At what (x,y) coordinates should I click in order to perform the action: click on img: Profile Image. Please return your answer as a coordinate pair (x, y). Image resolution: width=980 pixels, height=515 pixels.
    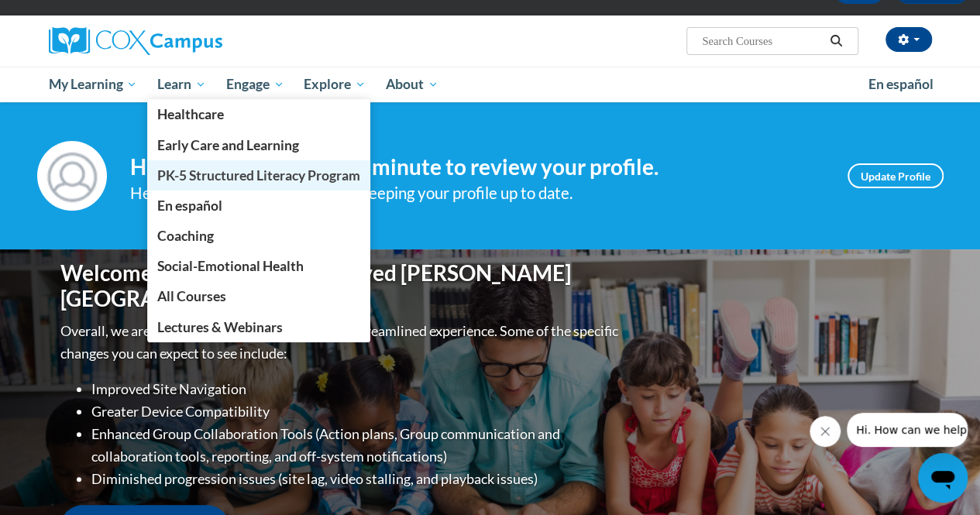
    Looking at the image, I should click on (72, 176).